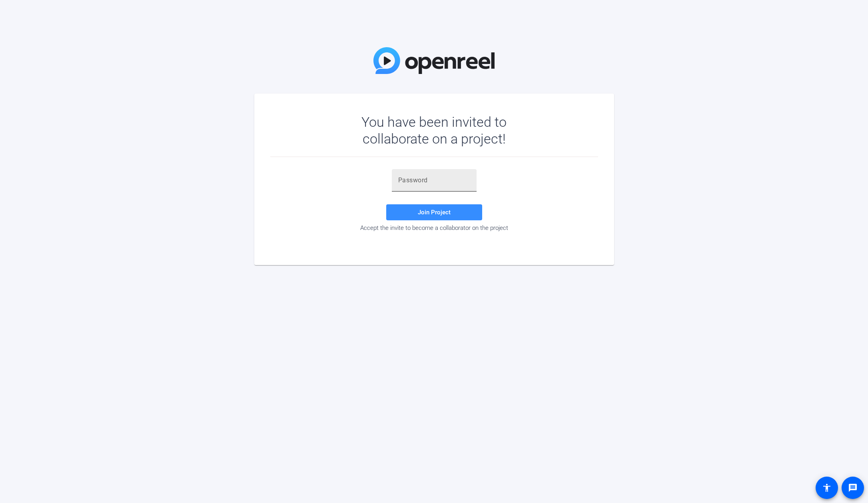  What do you see at coordinates (434, 60) in the screenshot?
I see `img: OpenReel Logo` at bounding box center [434, 60].